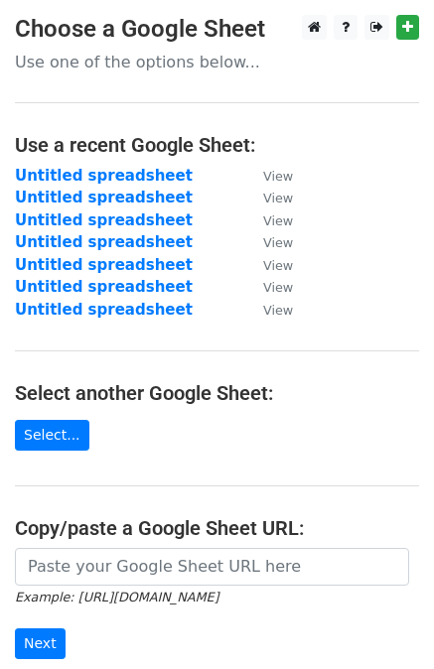 The width and height of the screenshot is (434, 669). What do you see at coordinates (216, 62) in the screenshot?
I see `p: Use one of the options below...` at bounding box center [216, 62].